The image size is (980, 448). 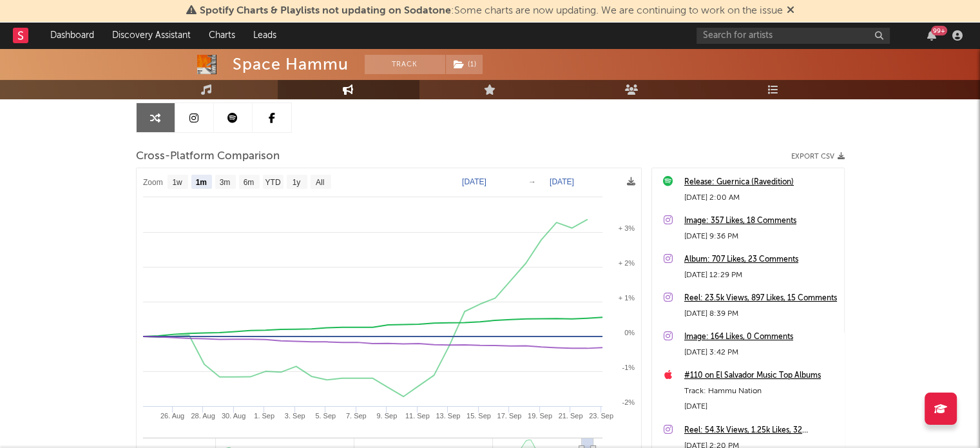 I want to click on text: 5. Sep, so click(x=326, y=416).